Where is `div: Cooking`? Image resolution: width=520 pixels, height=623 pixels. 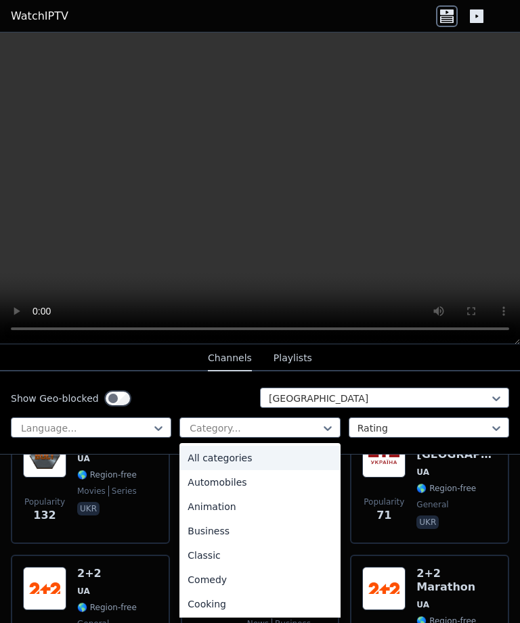 div: Cooking is located at coordinates (259, 604).